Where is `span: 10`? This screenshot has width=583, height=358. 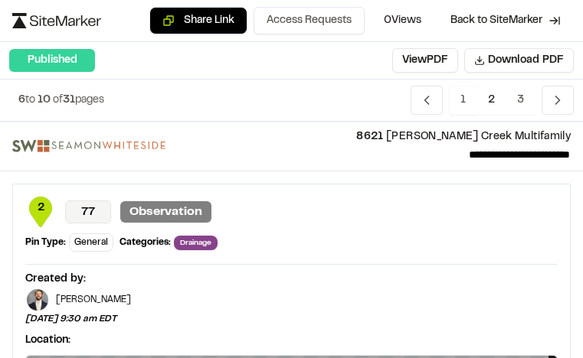
span: 10 is located at coordinates (44, 100).